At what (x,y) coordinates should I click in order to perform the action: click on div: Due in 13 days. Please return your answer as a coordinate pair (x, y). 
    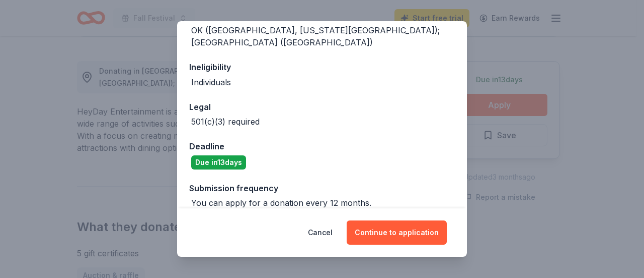
    Looking at the image, I should click on (219, 162).